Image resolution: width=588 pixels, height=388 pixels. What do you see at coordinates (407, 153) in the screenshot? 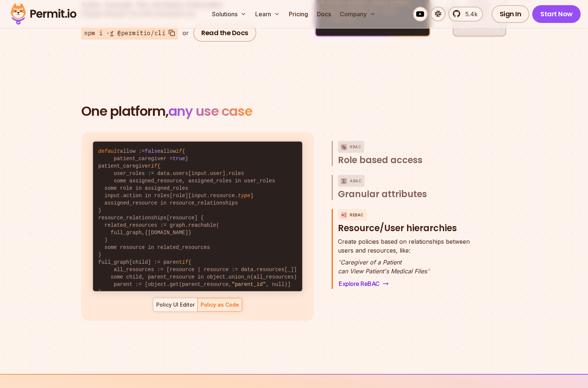
I see `button: RBACRole based access` at bounding box center [407, 153].